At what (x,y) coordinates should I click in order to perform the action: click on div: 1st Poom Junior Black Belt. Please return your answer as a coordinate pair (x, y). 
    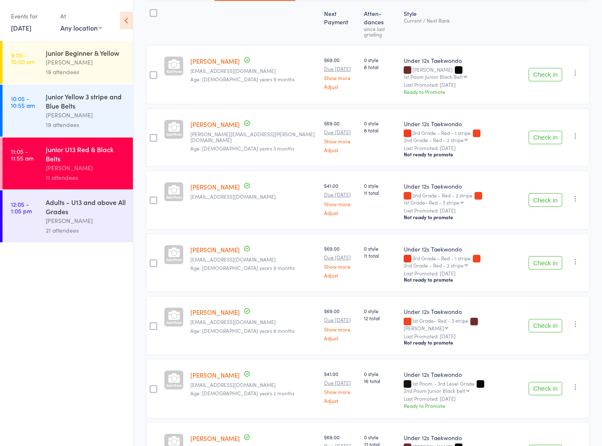
    Looking at the image, I should click on (433, 76).